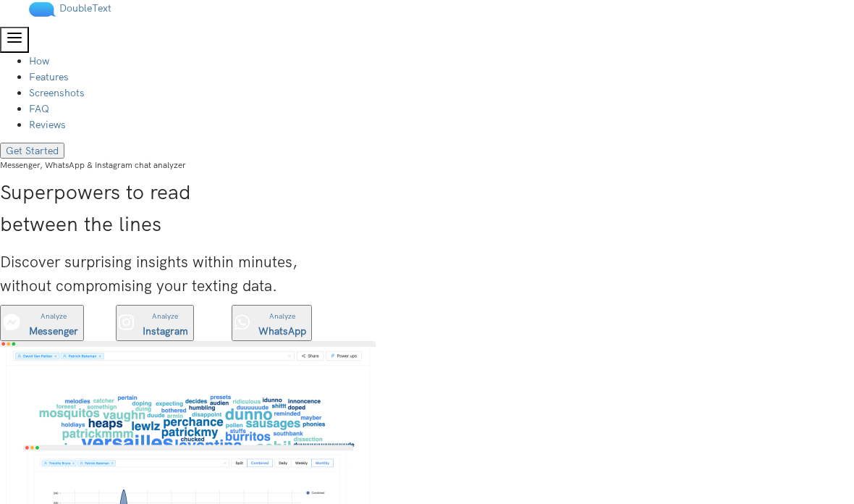 This screenshot has height=504, width=854. Describe the element at coordinates (271, 327) in the screenshot. I see `a: Analyze WhatsApp` at that location.